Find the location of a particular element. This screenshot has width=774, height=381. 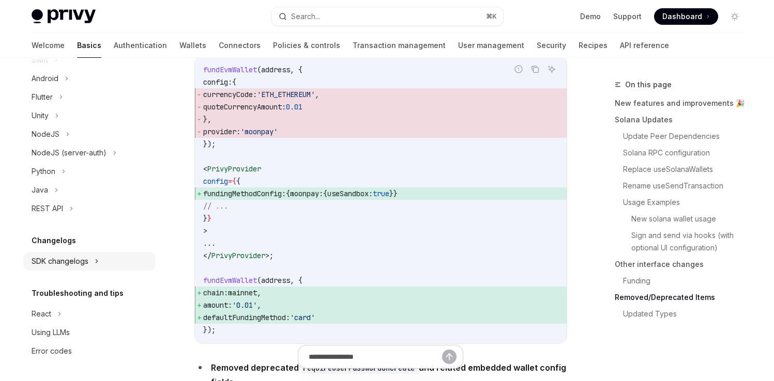

span: 0.01 is located at coordinates (294, 107).